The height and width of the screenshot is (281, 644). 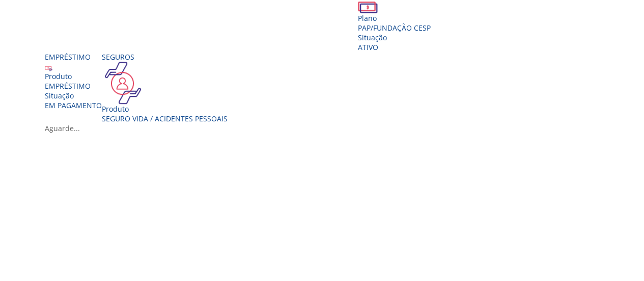 What do you see at coordinates (394, 18) in the screenshot?
I see `div: Plano` at bounding box center [394, 18].